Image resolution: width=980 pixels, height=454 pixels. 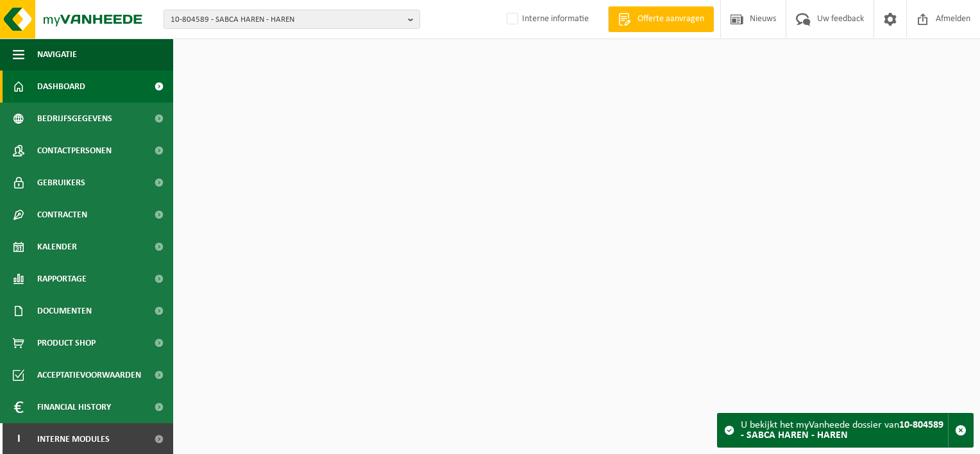 What do you see at coordinates (842, 430) in the screenshot?
I see `strong: 10-804589 - SABCA HAREN - HAREN` at bounding box center [842, 430].